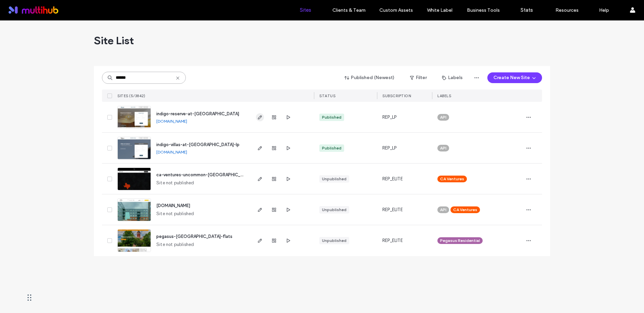 This screenshot has width=644, height=313. I want to click on label: Help, so click(604, 10).